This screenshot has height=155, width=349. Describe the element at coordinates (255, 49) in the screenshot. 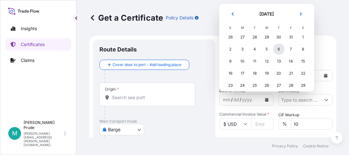

I see `div: Tuesday, November 4, 2025` at that location.